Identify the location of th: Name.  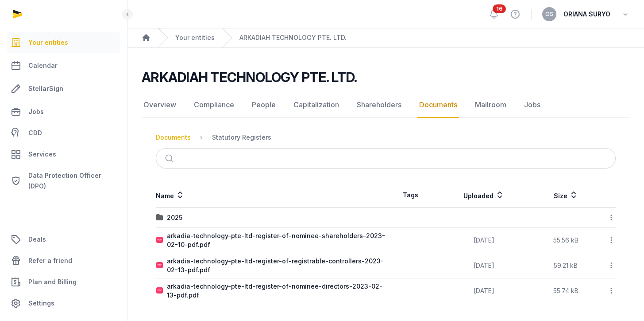
(270, 195).